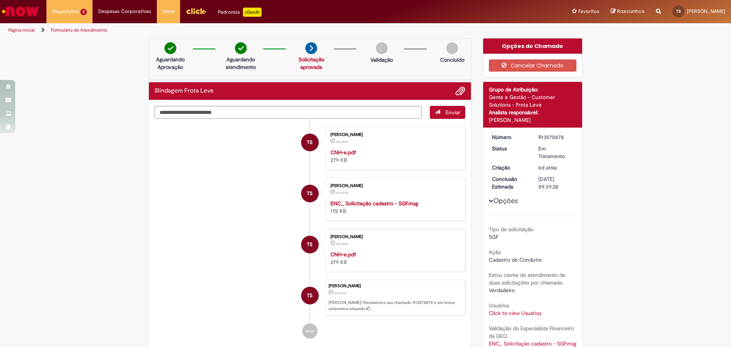  I want to click on img: click_logo_yellow_360x200.png, so click(196, 11).